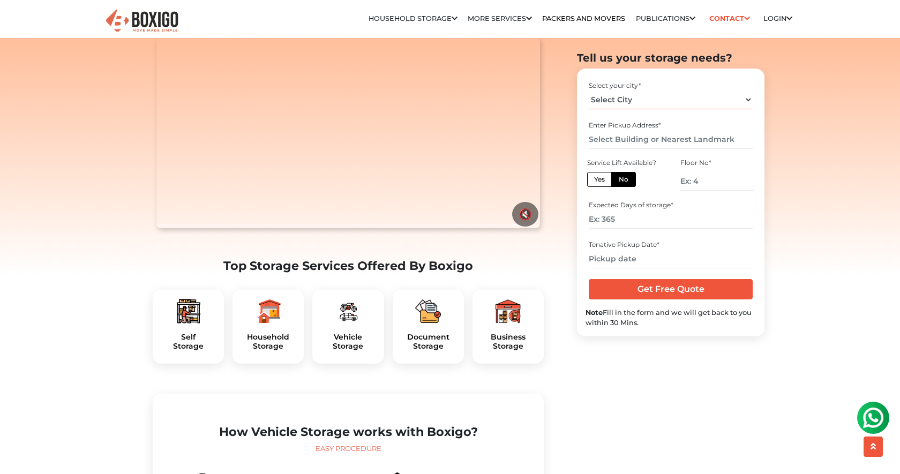  What do you see at coordinates (348, 342) in the screenshot?
I see `h5: Vehicle Storage` at bounding box center [348, 342].